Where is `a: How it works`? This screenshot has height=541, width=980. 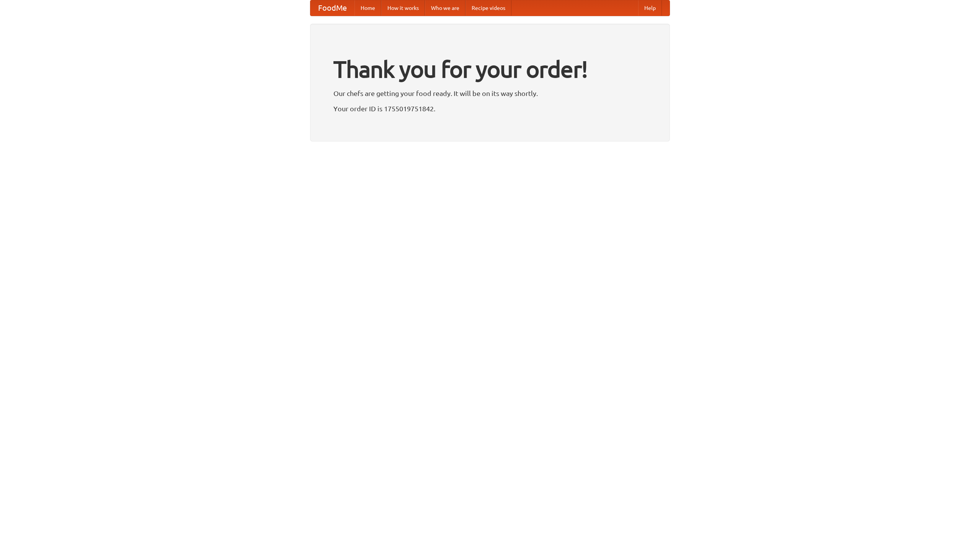
a: How it works is located at coordinates (403, 8).